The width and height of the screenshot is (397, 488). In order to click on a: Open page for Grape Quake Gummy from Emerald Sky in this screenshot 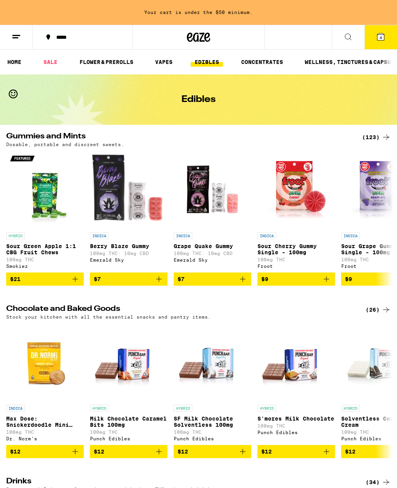, I will do `click(213, 212)`.